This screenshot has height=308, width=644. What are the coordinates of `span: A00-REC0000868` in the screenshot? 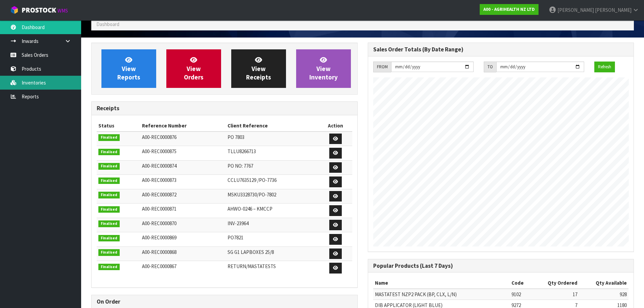 It's located at (159, 252).